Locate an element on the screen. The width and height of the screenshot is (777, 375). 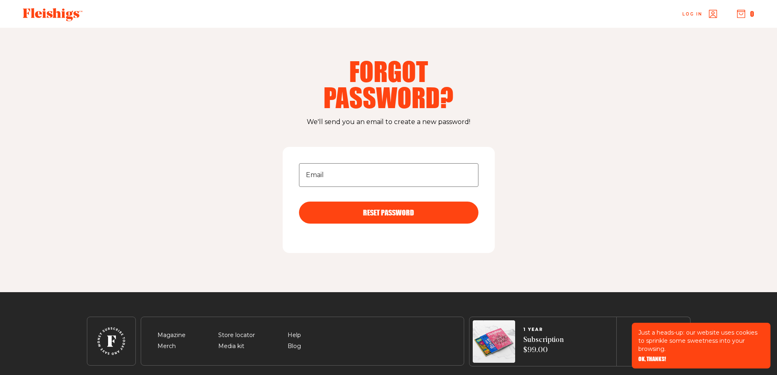
a: Magazine is located at coordinates (171, 335).